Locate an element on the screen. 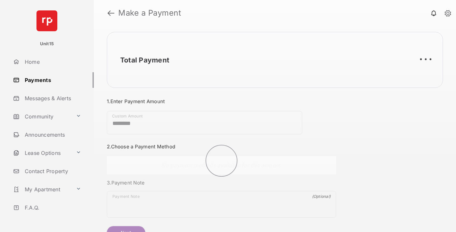  a: My Apartment is located at coordinates (42, 190).